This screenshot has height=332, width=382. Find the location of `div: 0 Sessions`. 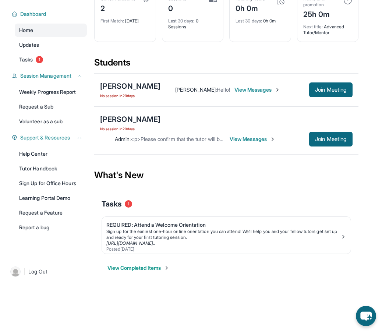

div: 0 Sessions is located at coordinates (193, 22).